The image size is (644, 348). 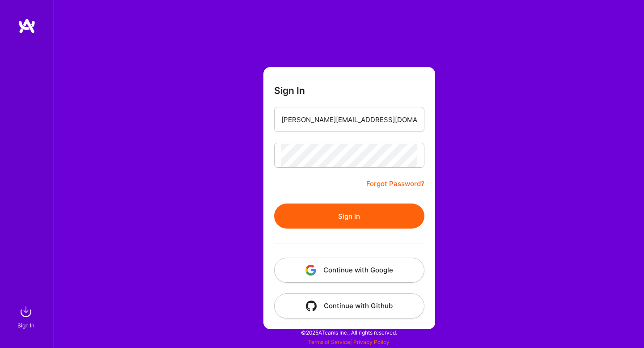 I want to click on div: Sign In, so click(x=26, y=325).